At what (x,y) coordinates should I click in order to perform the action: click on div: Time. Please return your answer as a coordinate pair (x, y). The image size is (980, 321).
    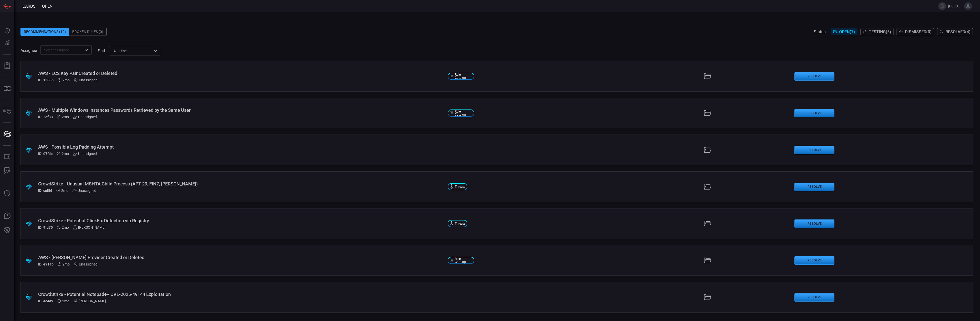
    Looking at the image, I should click on (133, 51).